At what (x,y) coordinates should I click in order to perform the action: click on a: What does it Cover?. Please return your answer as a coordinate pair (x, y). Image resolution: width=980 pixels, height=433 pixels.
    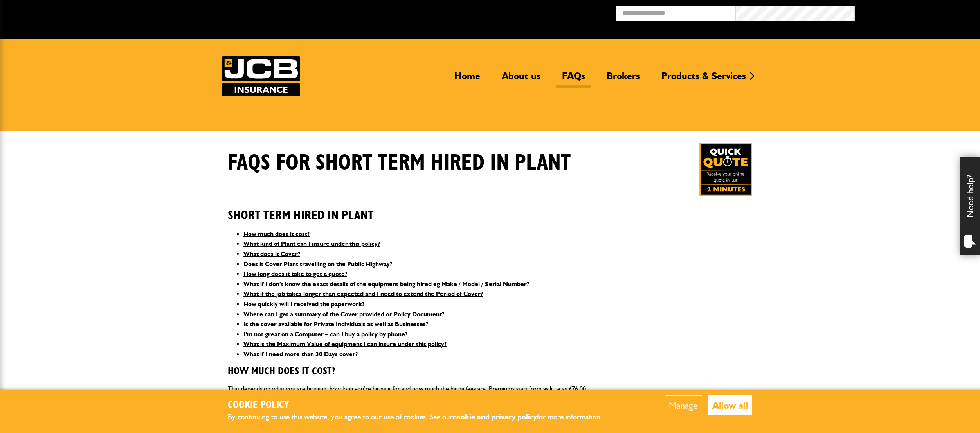
    Looking at the image, I should click on (272, 254).